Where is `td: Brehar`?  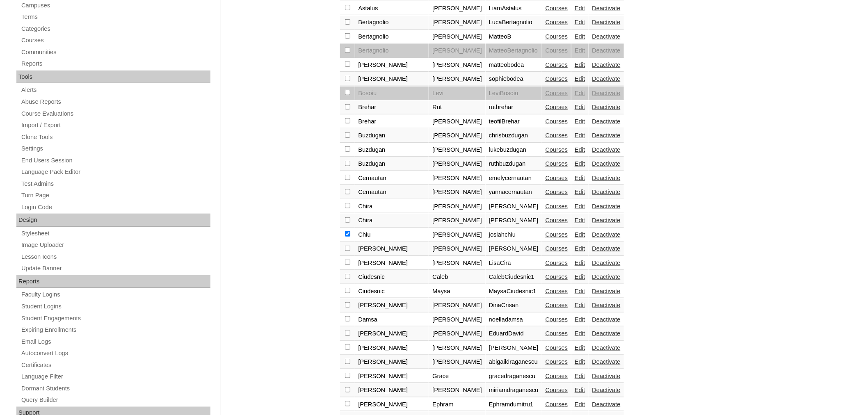 td: Brehar is located at coordinates (392, 122).